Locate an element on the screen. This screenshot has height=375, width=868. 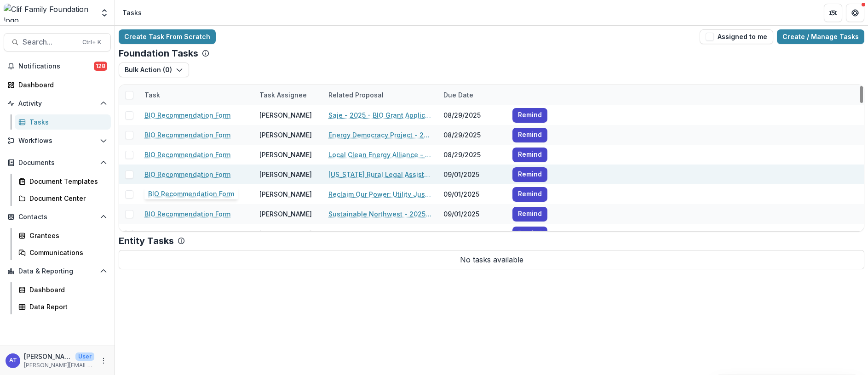
div: Data Report is located at coordinates (66, 306).